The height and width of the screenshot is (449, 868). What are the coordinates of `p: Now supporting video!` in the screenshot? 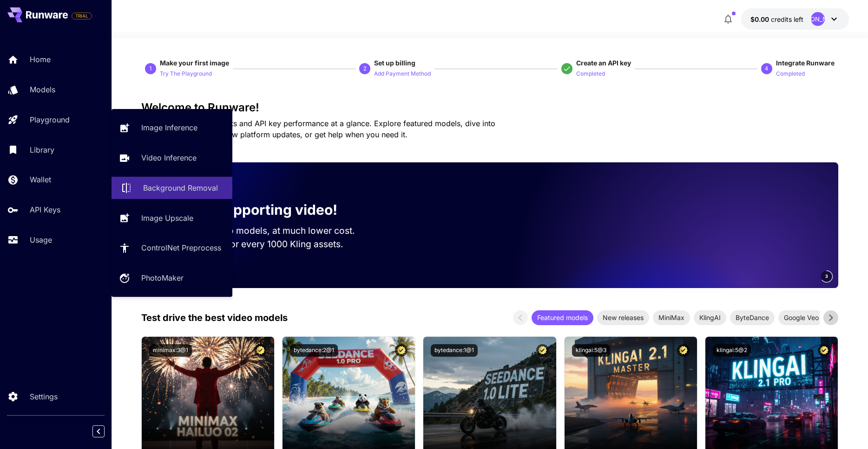 It's located at (260, 210).